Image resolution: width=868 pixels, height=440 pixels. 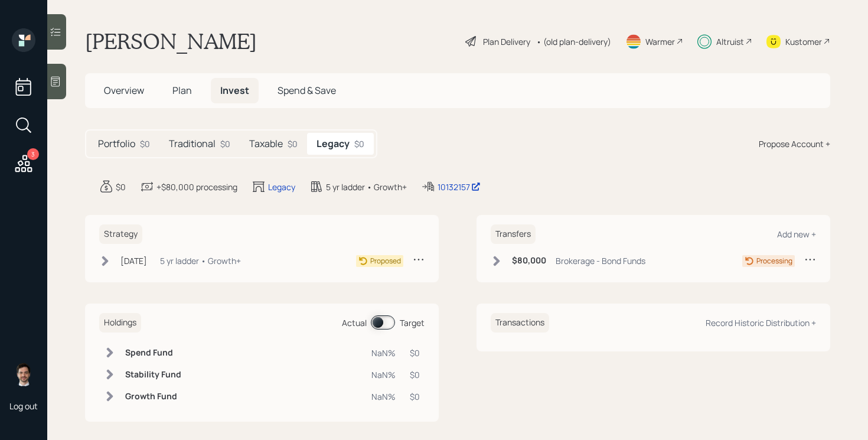 What do you see at coordinates (266, 144) in the screenshot?
I see `h5: Taxable` at bounding box center [266, 144].